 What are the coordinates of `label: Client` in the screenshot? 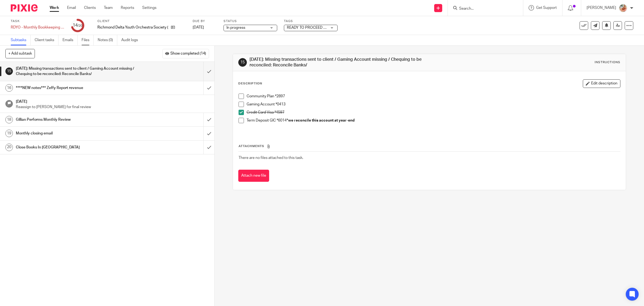 It's located at (142, 21).